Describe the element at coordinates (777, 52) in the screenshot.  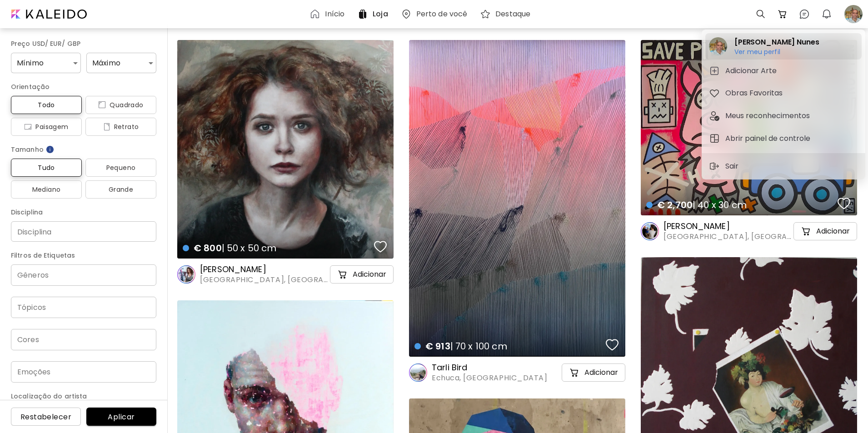
I see `h6: Ver meu perfil` at that location.